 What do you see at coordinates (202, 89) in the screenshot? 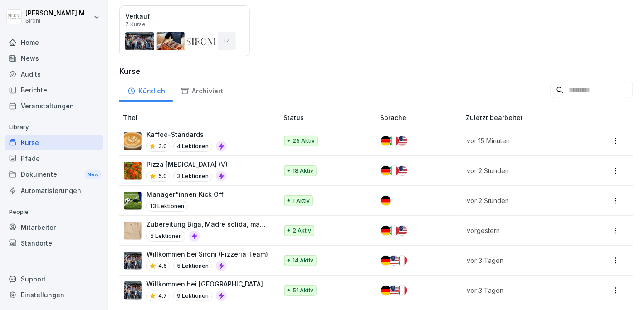
I see `a: Archiviert` at bounding box center [202, 89].